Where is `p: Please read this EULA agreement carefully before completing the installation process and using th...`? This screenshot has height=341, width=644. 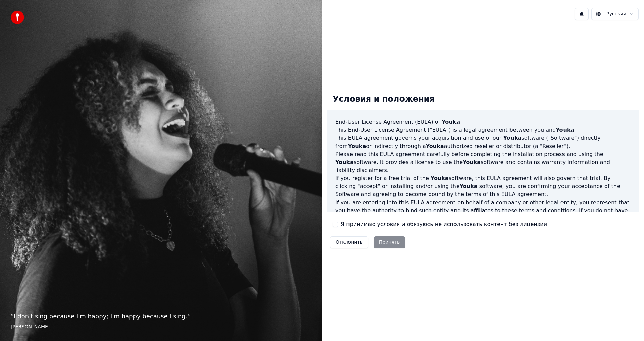 p: Please read this EULA agreement carefully before completing the installation process and using th... is located at coordinates (483, 162).